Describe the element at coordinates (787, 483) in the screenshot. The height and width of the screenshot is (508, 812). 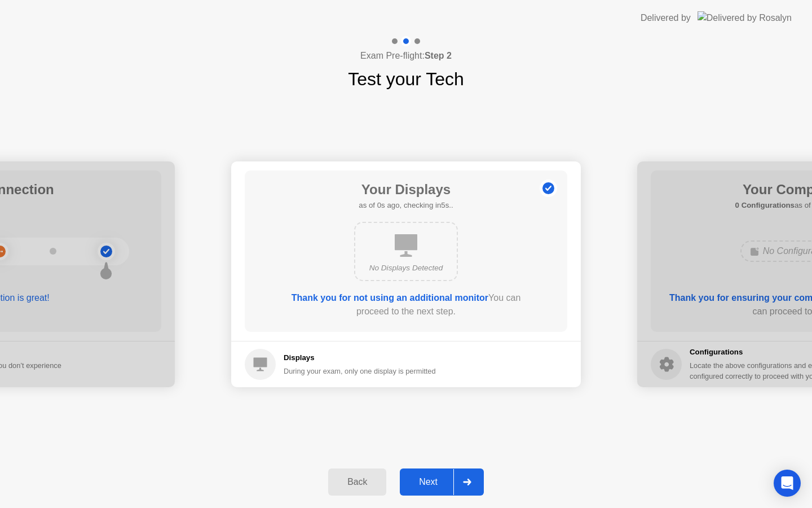
I see `div: Open Intercom Messenger` at that location.